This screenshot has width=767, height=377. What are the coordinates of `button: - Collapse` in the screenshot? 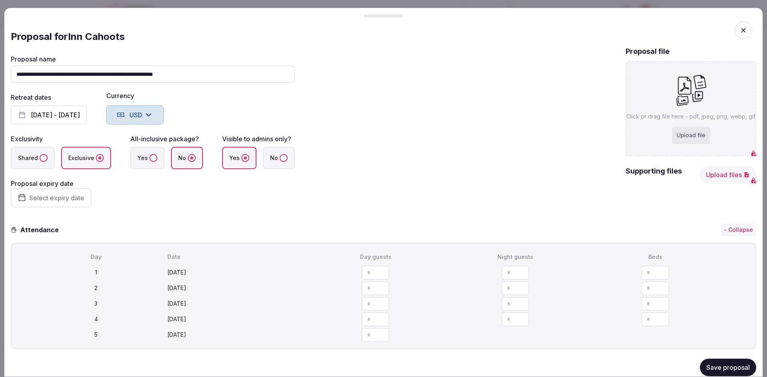 It's located at (738, 230).